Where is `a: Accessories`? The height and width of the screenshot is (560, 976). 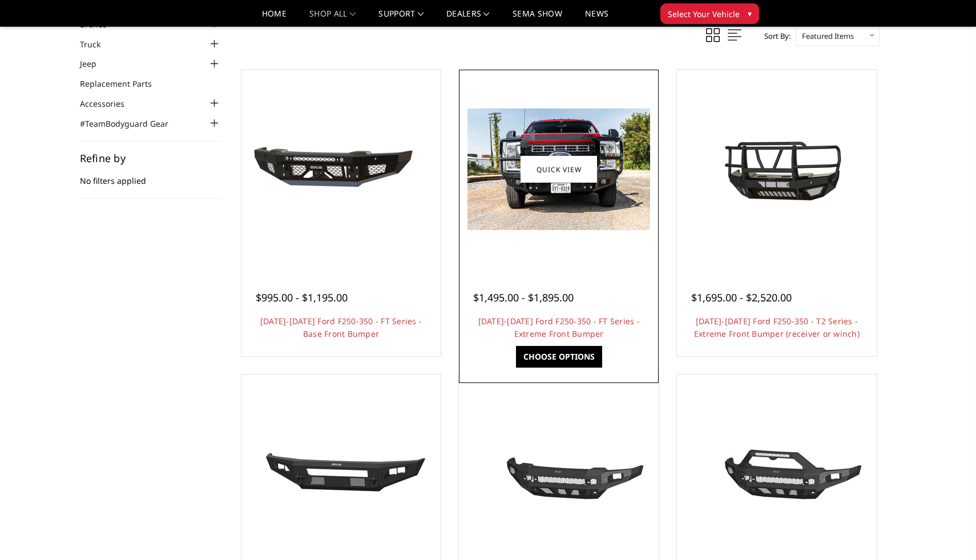 a: Accessories is located at coordinates (109, 103).